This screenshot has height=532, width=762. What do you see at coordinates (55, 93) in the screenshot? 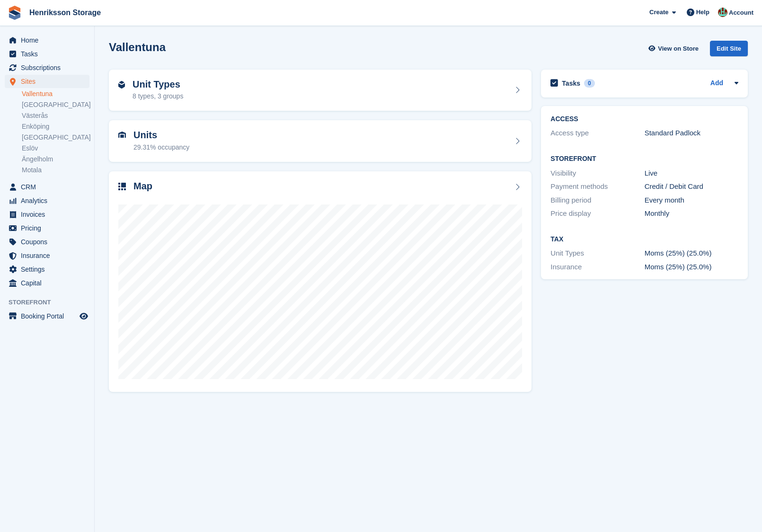
I see `a: Vallentuna` at bounding box center [55, 93].